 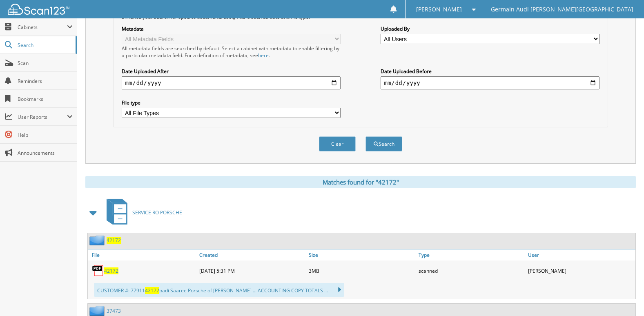 What do you see at coordinates (231, 103) in the screenshot?
I see `label: File type` at bounding box center [231, 103].